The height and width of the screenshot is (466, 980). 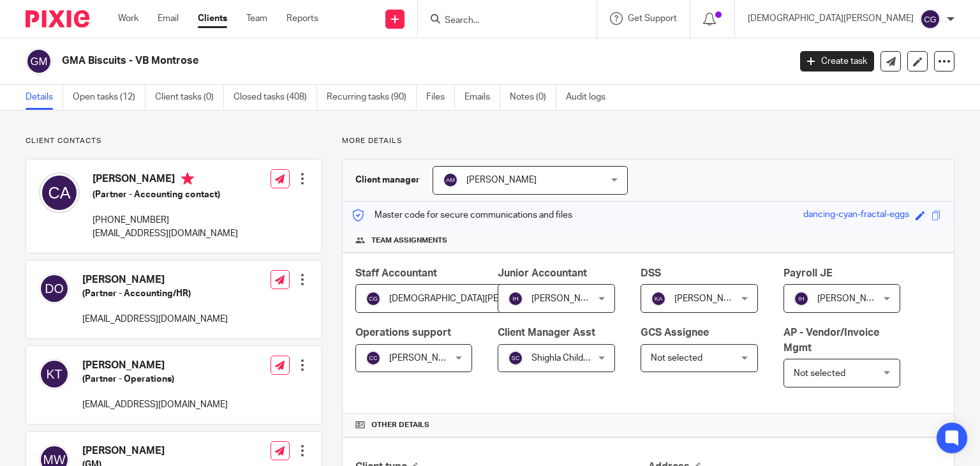 What do you see at coordinates (44, 97) in the screenshot?
I see `a: Details` at bounding box center [44, 97].